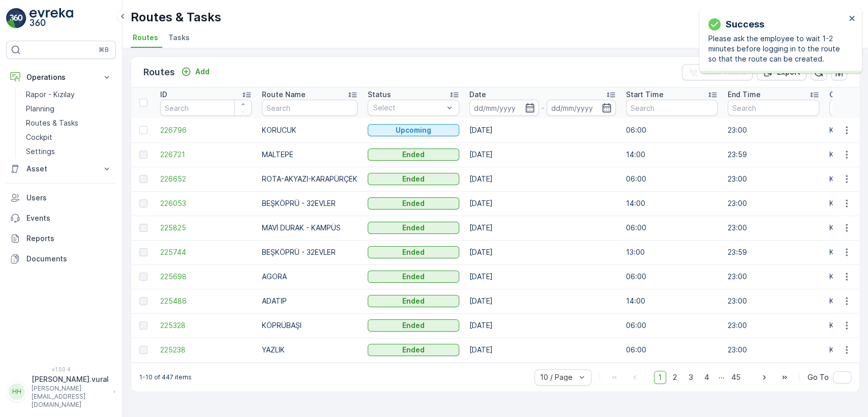 Image resolution: width=868 pixels, height=417 pixels. Describe the element at coordinates (61, 77) in the screenshot. I see `p: Operations` at that location.